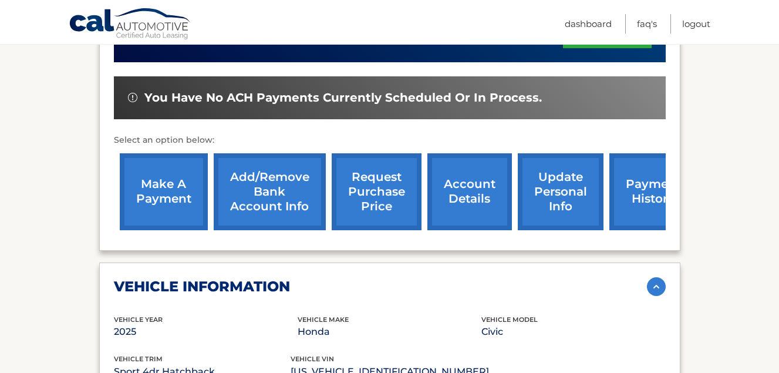  I want to click on img: accordion-active.svg, so click(656, 286).